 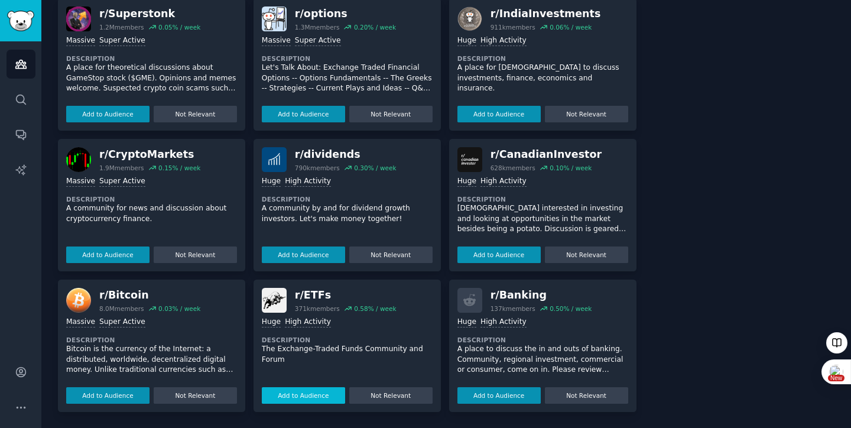 I want to click on div: 0.20 % / week, so click(x=375, y=27).